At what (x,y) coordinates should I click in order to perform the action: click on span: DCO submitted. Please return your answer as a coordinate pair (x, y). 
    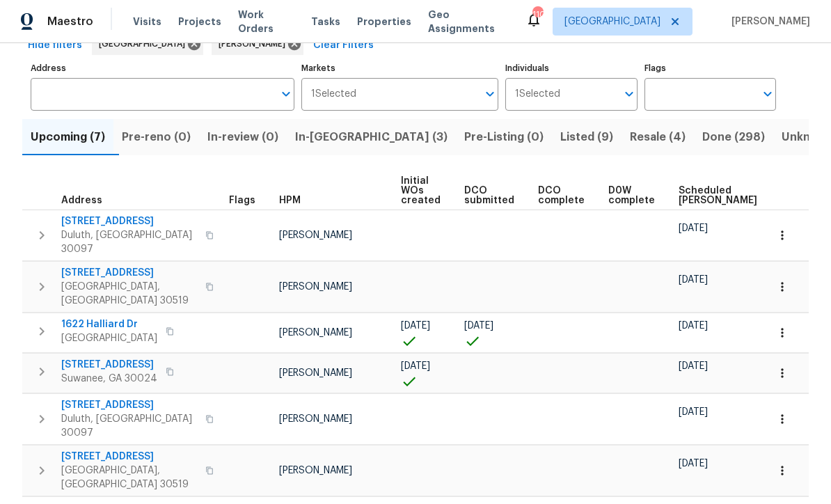
    Looking at the image, I should click on (489, 196).